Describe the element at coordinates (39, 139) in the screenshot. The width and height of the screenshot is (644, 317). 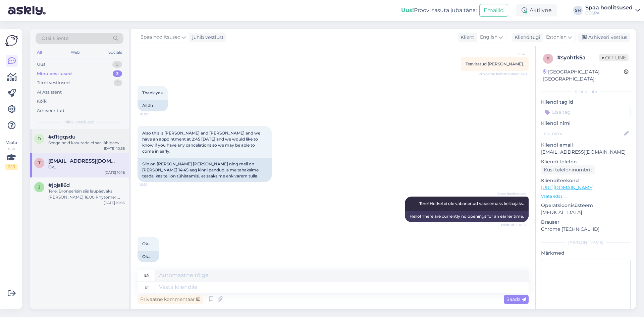
I see `span: d` at that location.